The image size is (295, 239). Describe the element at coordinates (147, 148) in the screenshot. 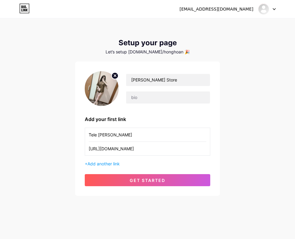

I see `input: URL (https://instagram.com/yourname)` at that location.